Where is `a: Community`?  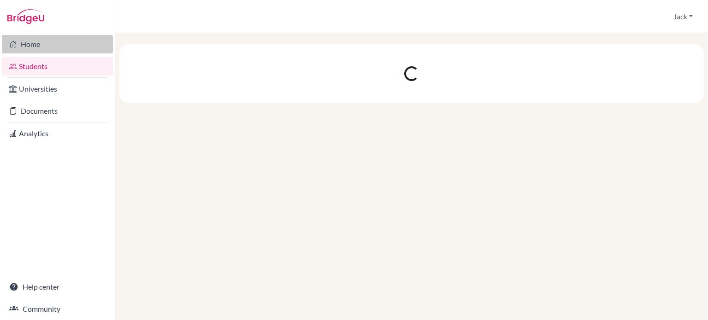
a: Community is located at coordinates (57, 309).